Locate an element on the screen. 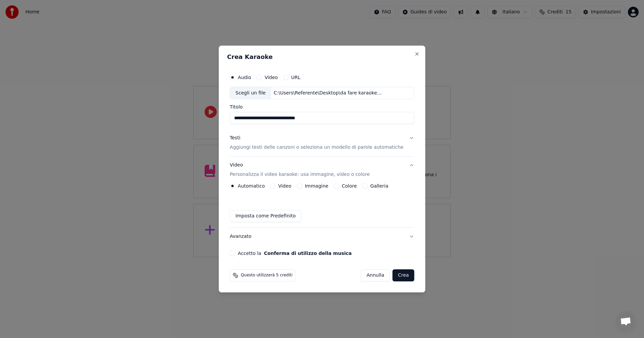 Image resolution: width=644 pixels, height=338 pixels. p: Personalizza il video karaoke: usa immagine, video o colore is located at coordinates (300, 175).